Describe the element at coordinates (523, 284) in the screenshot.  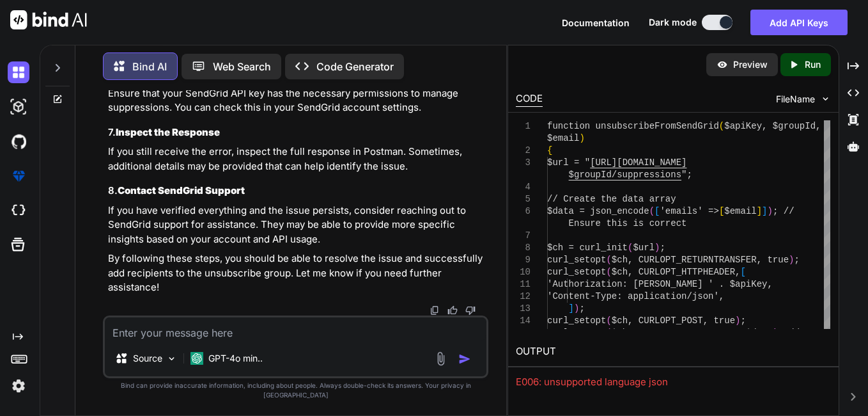
I see `div: 11` at that location.